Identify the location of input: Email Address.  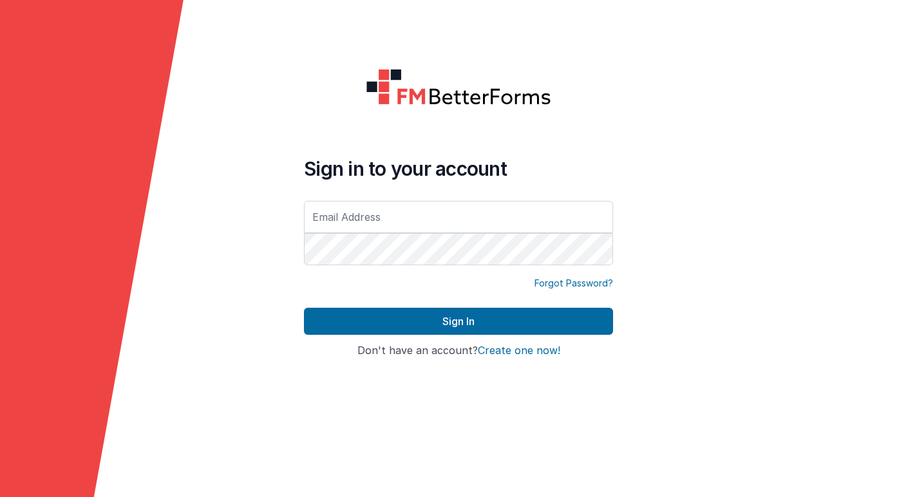
(458, 217).